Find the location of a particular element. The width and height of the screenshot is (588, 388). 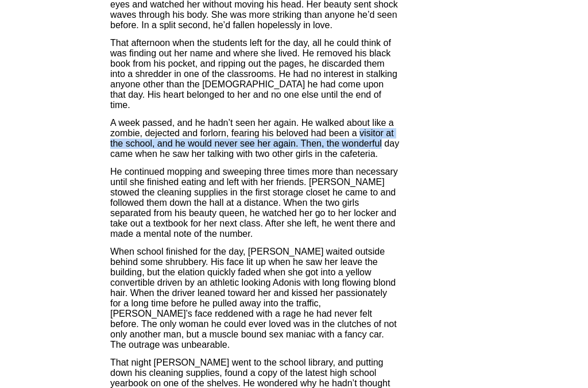

span: A week passed, and he hadn’t seen her again. He walked about like a zombie, dejected and forlorn,... is located at coordinates (254, 138).